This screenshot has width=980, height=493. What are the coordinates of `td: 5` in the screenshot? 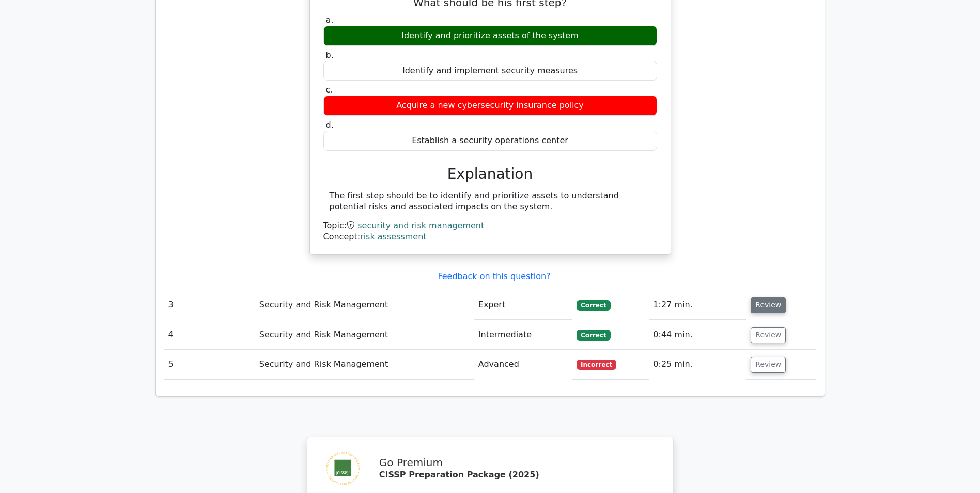 It's located at (210, 364).